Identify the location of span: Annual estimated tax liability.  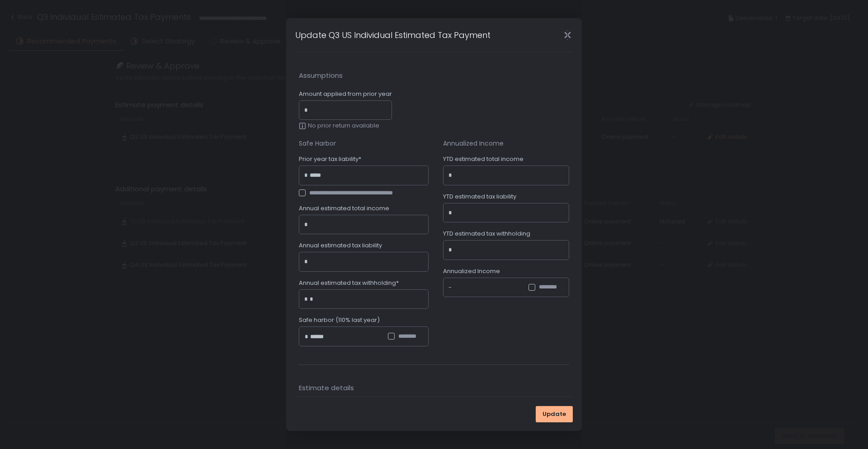
(340, 246).